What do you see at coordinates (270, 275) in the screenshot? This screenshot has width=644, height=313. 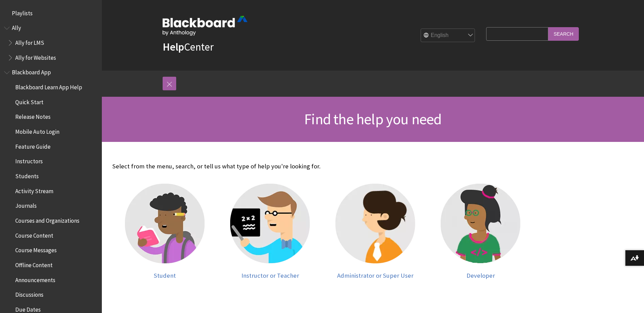 I see `span: Instructor or Teacher` at bounding box center [270, 275].